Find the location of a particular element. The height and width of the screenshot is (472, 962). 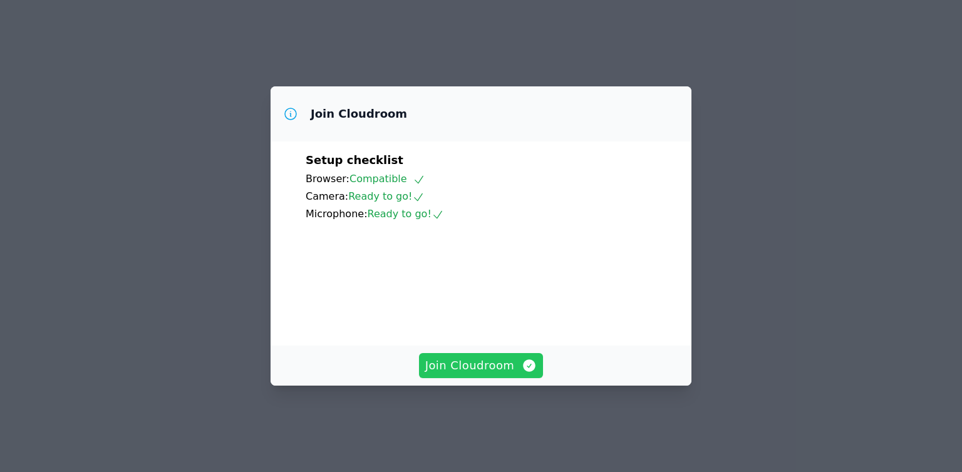

span: Camera: is located at coordinates (327, 196).